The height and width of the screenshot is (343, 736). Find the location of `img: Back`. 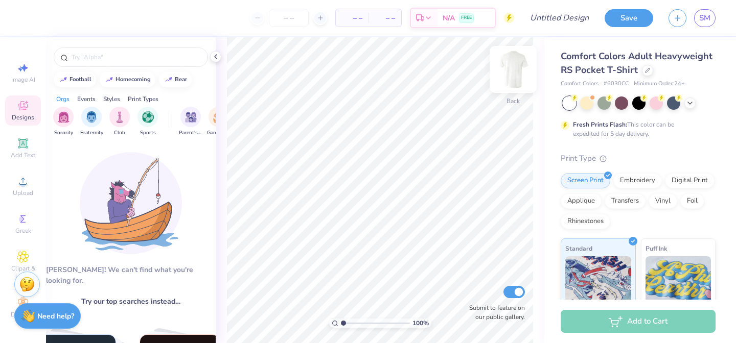

img: Back is located at coordinates (513, 70).